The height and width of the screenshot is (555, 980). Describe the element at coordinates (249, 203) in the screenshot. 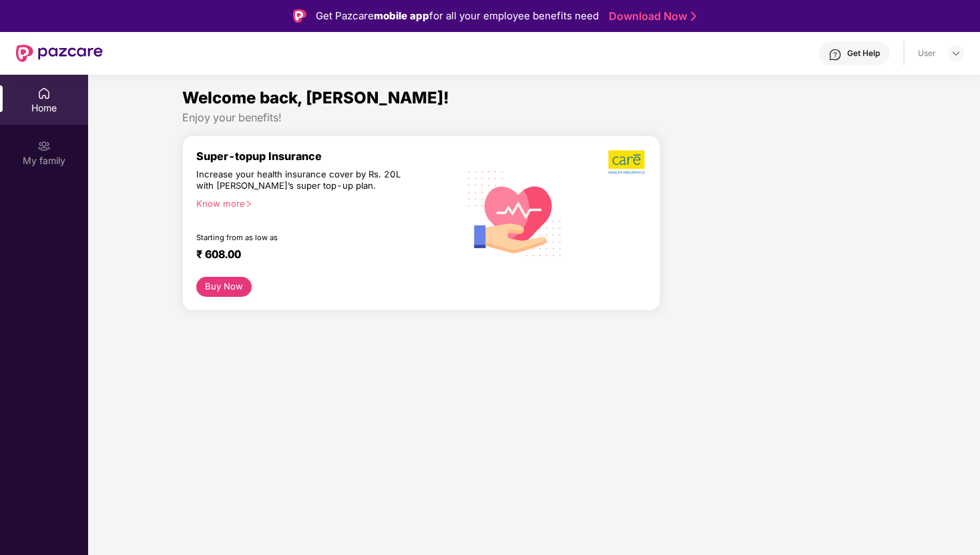

I see `span: right` at that location.